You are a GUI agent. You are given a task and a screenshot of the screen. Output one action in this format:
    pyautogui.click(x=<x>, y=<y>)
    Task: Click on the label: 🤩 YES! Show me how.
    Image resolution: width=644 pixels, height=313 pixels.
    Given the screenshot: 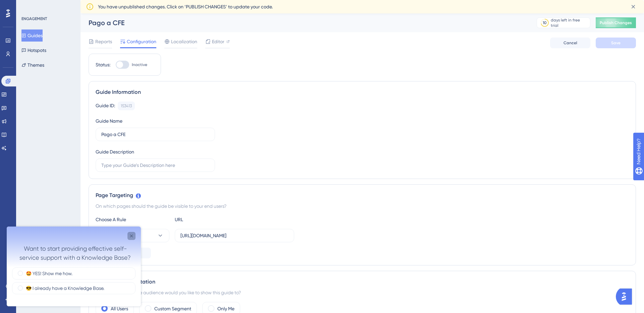 What is the action you would take?
    pyautogui.click(x=42, y=47)
    